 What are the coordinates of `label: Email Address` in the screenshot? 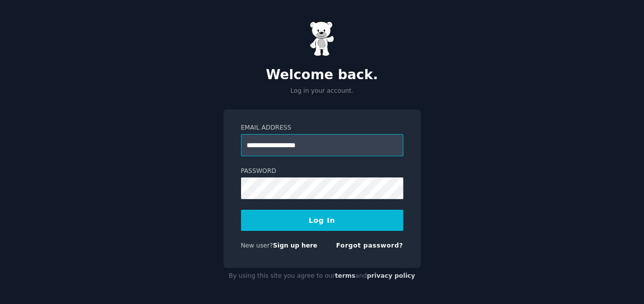 It's located at (322, 128).